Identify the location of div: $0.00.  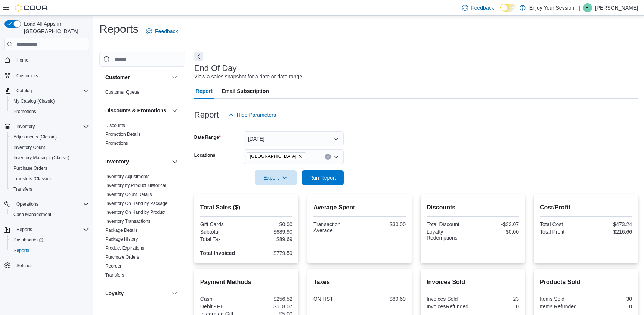
(496, 232).